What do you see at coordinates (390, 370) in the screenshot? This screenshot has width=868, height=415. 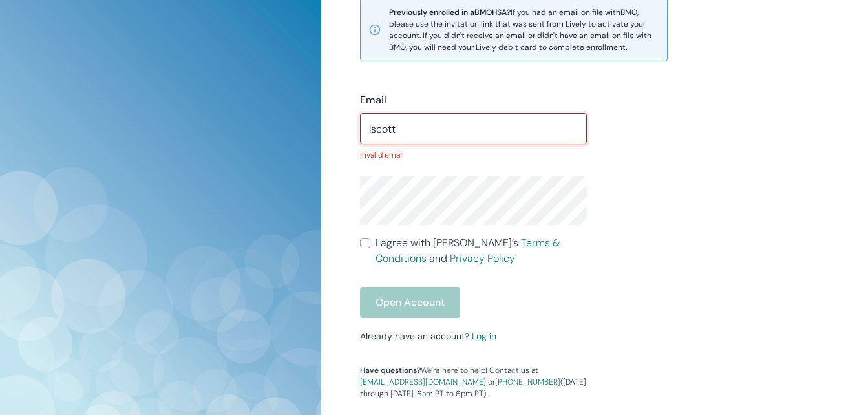 I see `strong: Have questions?` at bounding box center [390, 370].